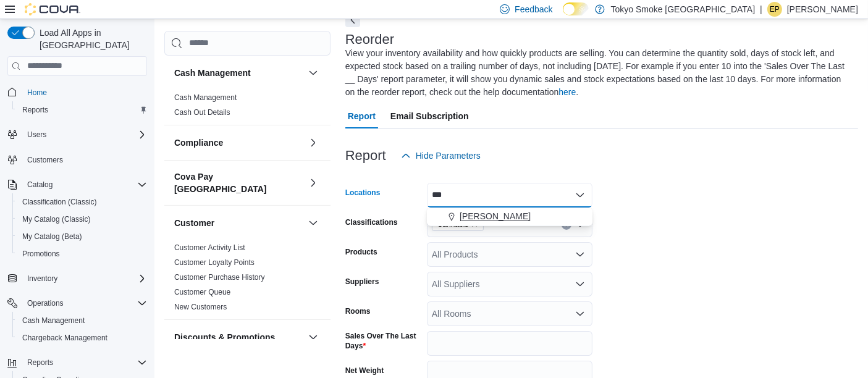 The height and width of the screenshot is (378, 868). Describe the element at coordinates (198, 143) in the screenshot. I see `h3: Compliance` at that location.